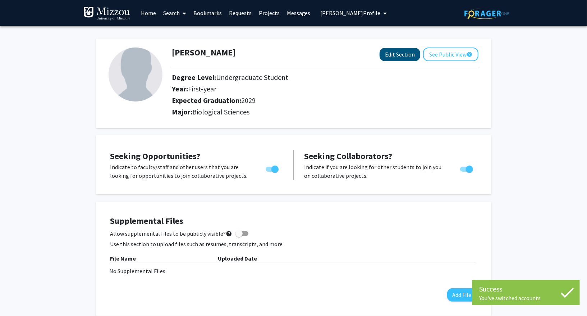 This screenshot has width=587, height=316. What do you see at coordinates (149, 13) in the screenshot?
I see `a: Home` at bounding box center [149, 13].